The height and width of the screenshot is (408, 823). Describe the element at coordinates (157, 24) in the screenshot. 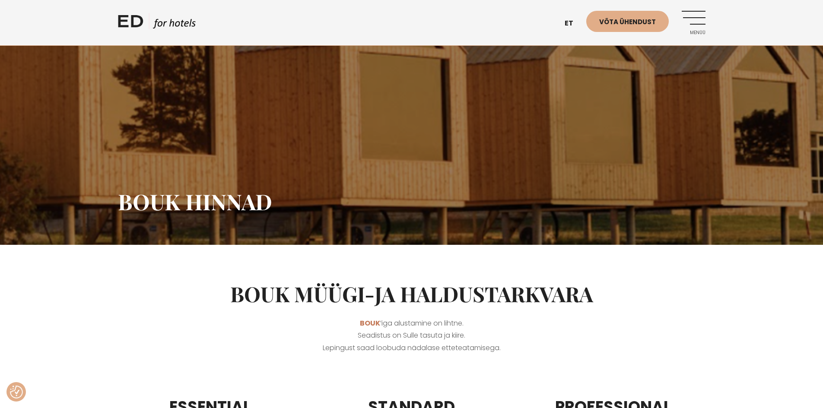

I see `a: ED HOTELS` at that location.